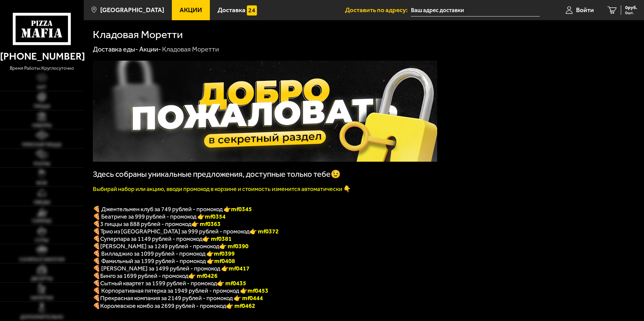  Describe the element at coordinates (163, 306) in the screenshot. I see `span: Королевское комбо за 2699 рублей - промокод` at that location.